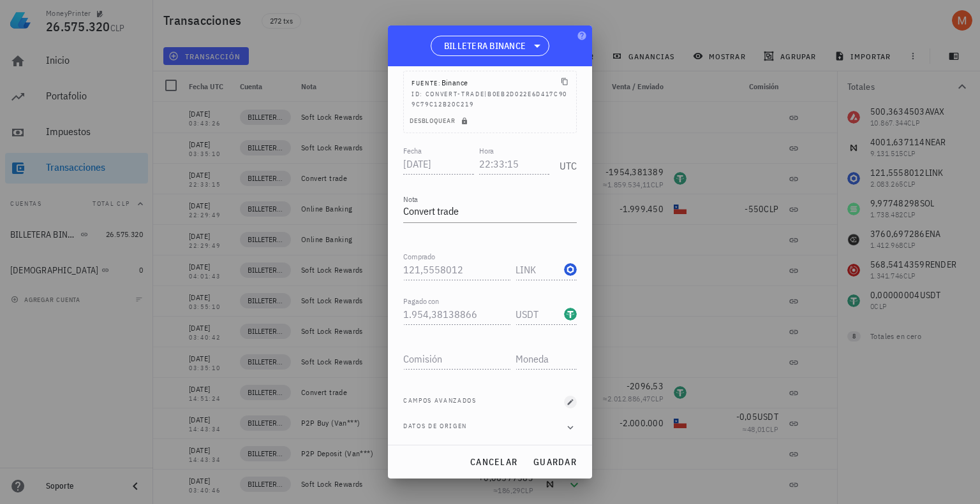 The image size is (980, 504). Describe the element at coordinates (426, 83) in the screenshot. I see `span: Fuente:` at that location.